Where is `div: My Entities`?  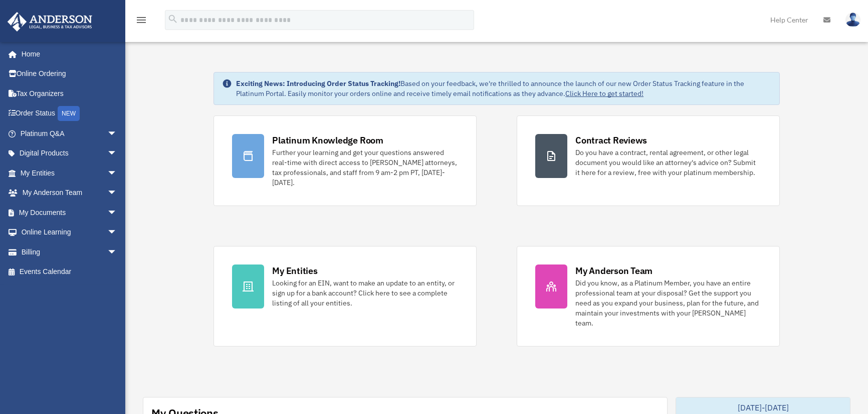 div: My Entities is located at coordinates (294, 271).